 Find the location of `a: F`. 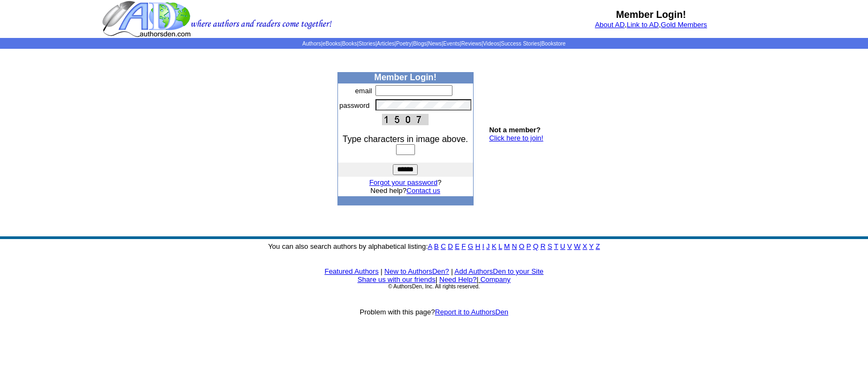

a: F is located at coordinates (463, 246).